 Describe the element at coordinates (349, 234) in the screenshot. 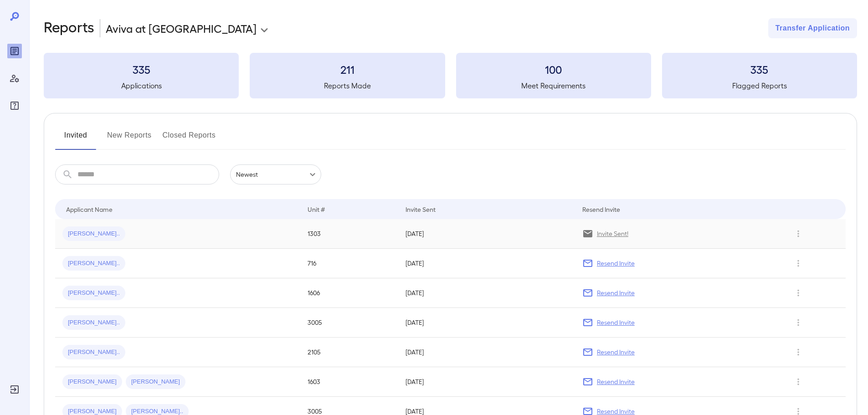

I see `td: 1303` at that location.